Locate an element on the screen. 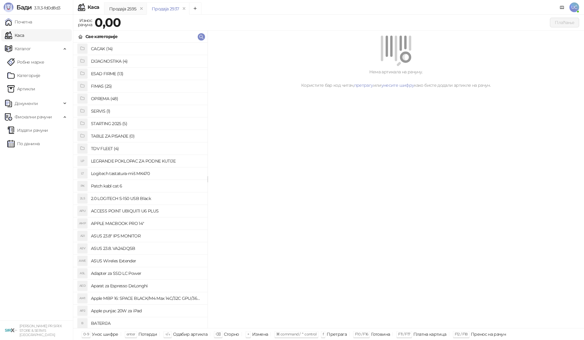 The width and height of the screenshot is (584, 340). h4: ESAD FIRME (13) is located at coordinates (147, 74).